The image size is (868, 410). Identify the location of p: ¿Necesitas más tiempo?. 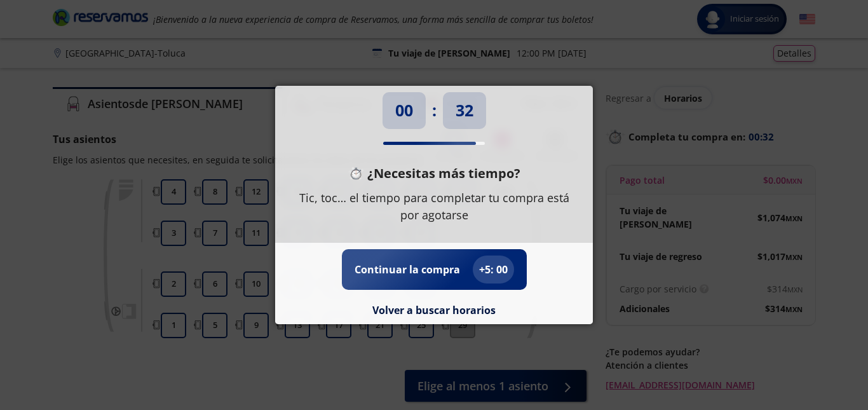
(444, 174).